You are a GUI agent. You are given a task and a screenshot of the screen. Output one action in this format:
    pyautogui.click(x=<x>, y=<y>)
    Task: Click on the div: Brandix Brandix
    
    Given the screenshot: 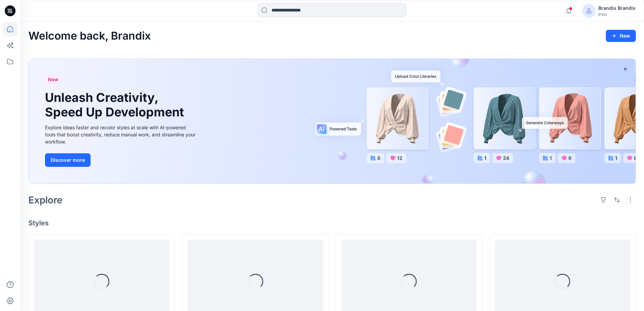 What is the action you would take?
    pyautogui.click(x=617, y=8)
    